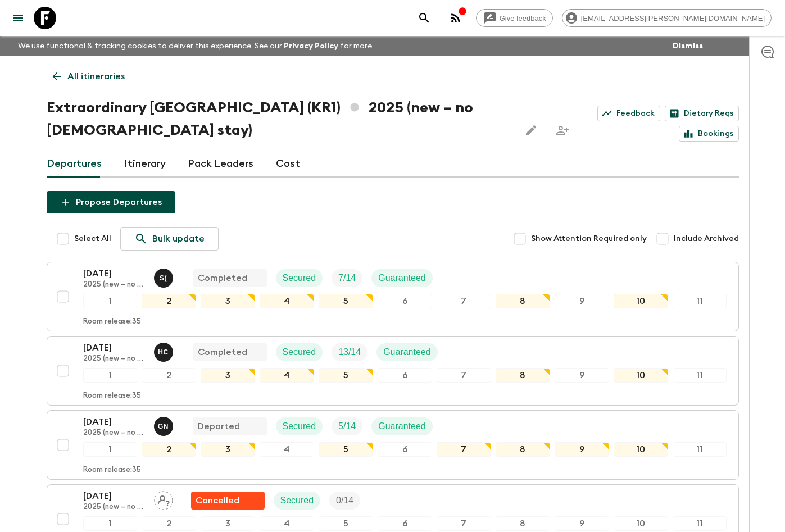 The image size is (785, 532). Describe the element at coordinates (706, 239) in the screenshot. I see `span: Include Archived` at that location.